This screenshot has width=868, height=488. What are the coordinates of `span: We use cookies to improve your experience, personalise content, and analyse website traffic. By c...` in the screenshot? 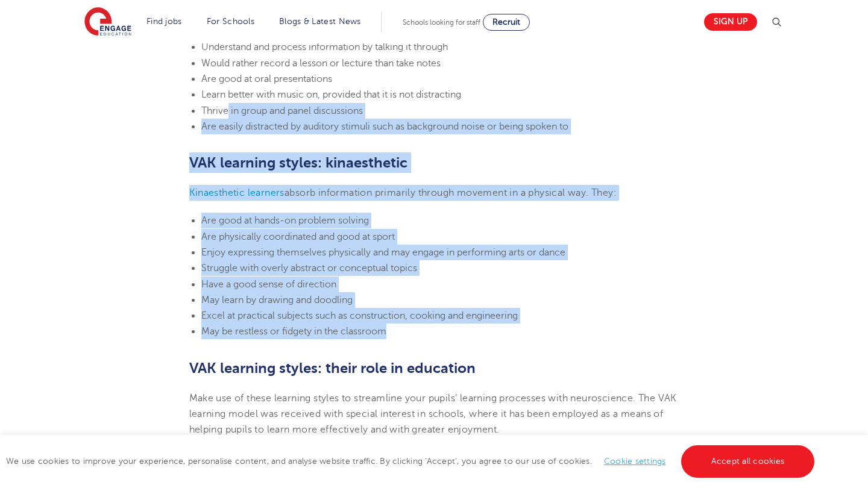 It's located at (412, 461).